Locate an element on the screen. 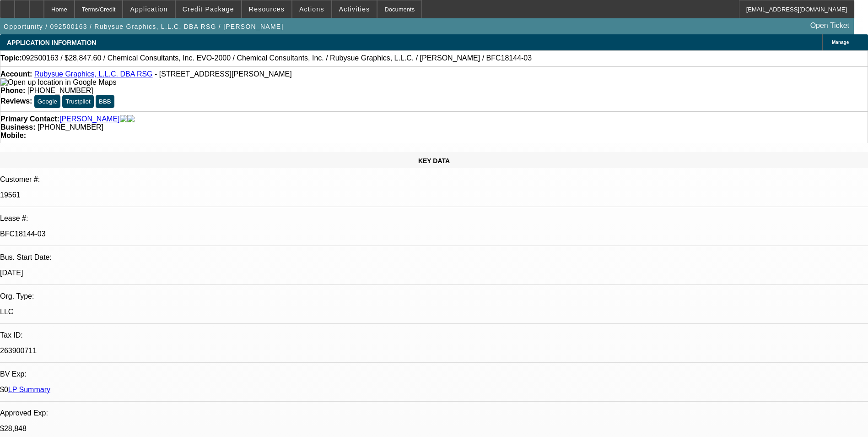 The height and width of the screenshot is (437, 868). button: Activities is located at coordinates (354, 9).